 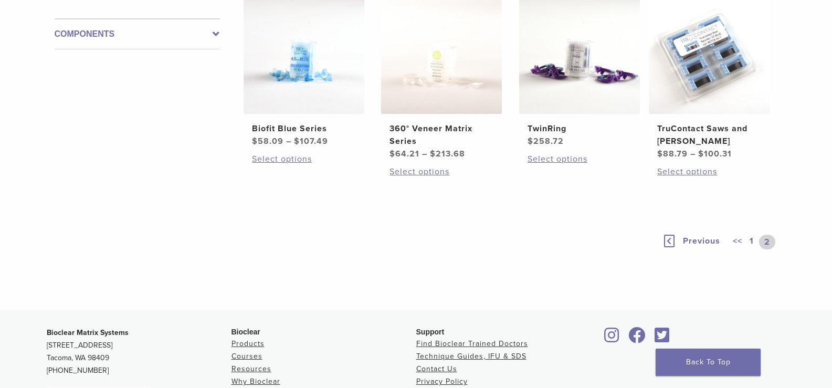 I want to click on a: Contact Us, so click(x=437, y=369).